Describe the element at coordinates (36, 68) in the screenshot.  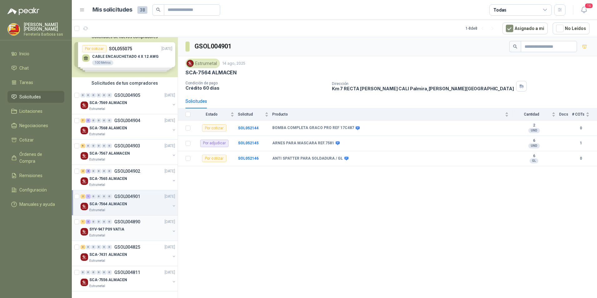
I see `a: Chat` at that location.